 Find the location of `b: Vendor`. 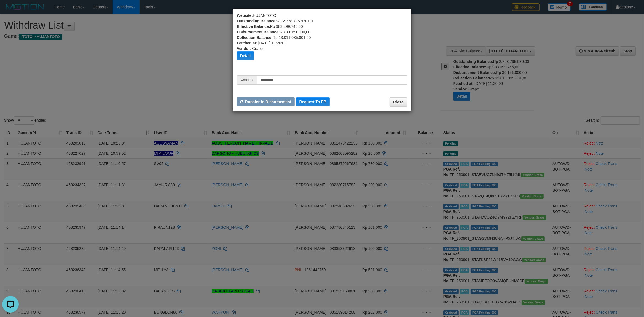

b: Vendor is located at coordinates (243, 49).